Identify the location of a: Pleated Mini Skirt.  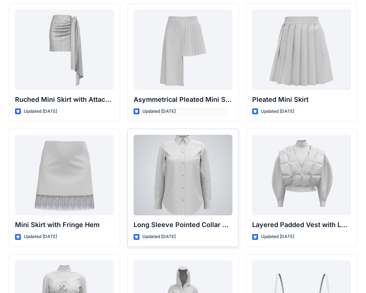
(302, 50).